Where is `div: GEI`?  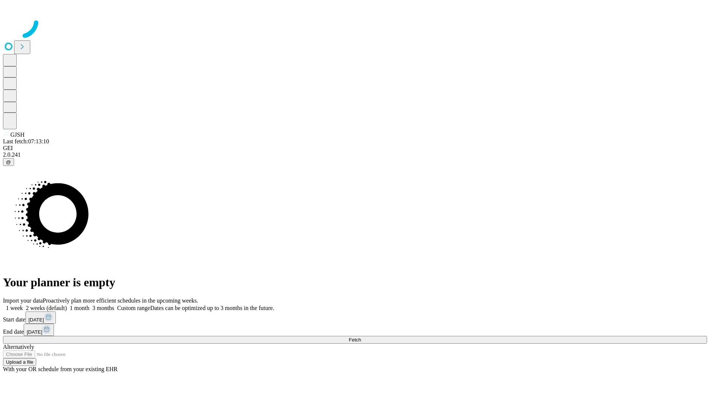 div: GEI is located at coordinates (355, 148).